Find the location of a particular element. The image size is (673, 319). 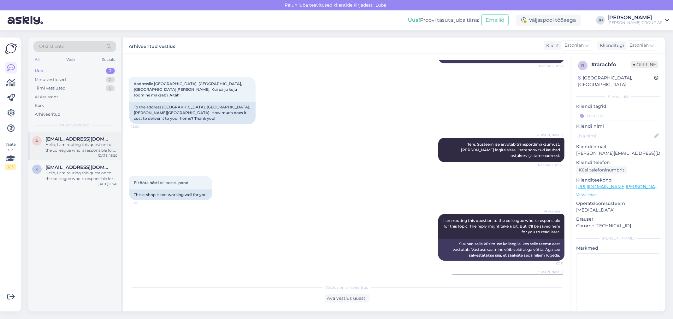

div: JH is located at coordinates (601, 20).